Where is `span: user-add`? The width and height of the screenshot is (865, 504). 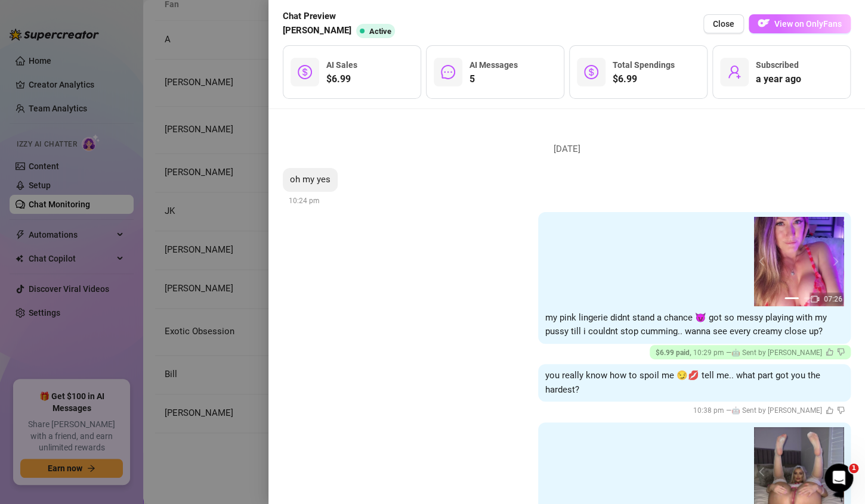
span: user-add is located at coordinates (734, 72).